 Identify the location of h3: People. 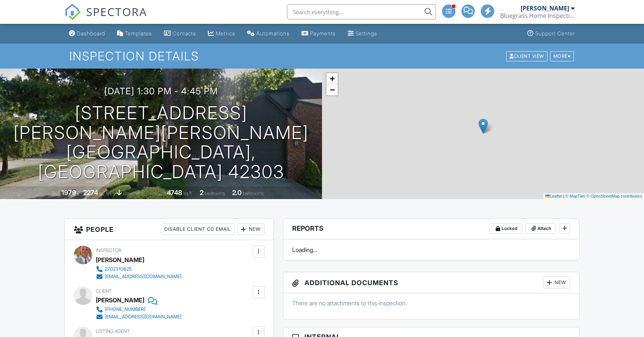
(169, 229).